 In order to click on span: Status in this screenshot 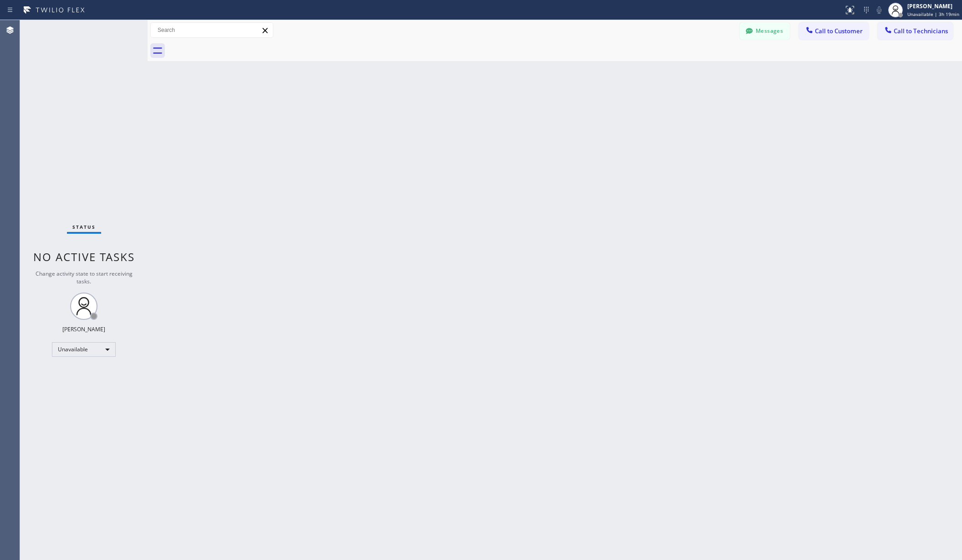, I will do `click(84, 227)`.